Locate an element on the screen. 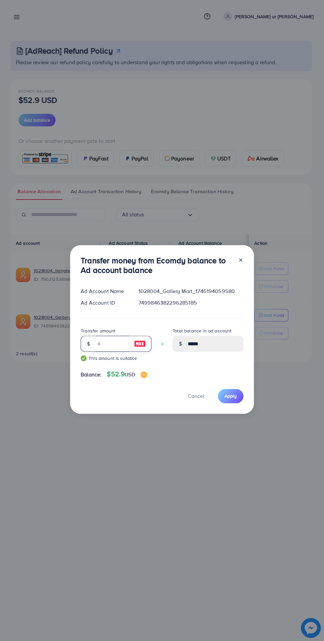  label: Total balance in ad account is located at coordinates (202, 331).